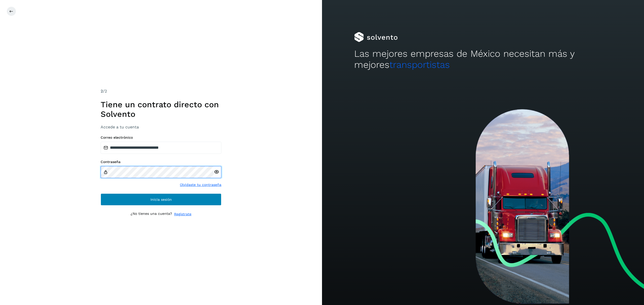  I want to click on h1: Tiene un contrato directo con Solvento, so click(161, 109).